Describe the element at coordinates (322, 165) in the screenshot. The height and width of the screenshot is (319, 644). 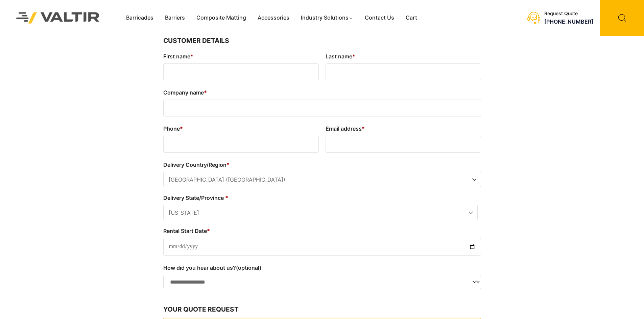
I see `label: Delivery Country/Region` at that location.